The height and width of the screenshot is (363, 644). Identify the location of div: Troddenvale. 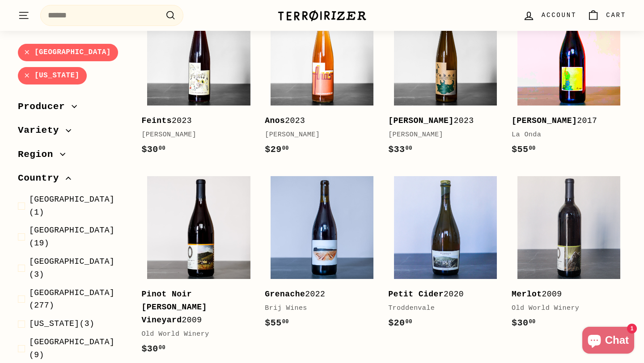
(441, 308).